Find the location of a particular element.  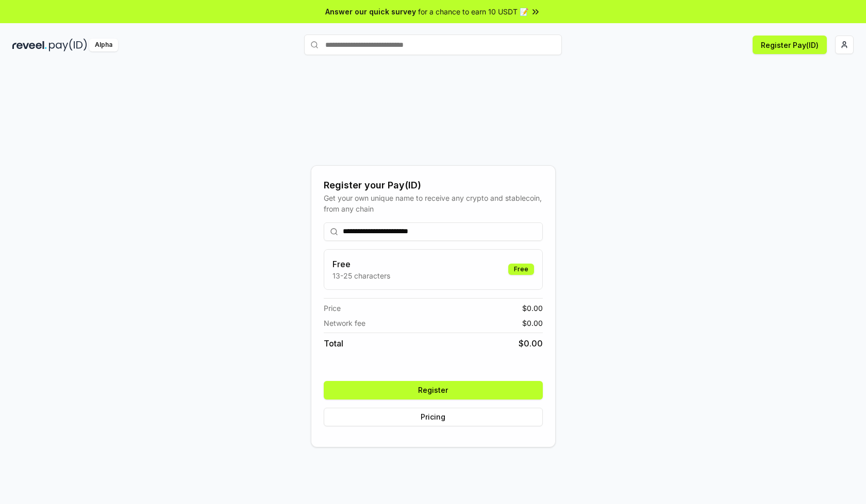

img: pay_id is located at coordinates (68, 45).